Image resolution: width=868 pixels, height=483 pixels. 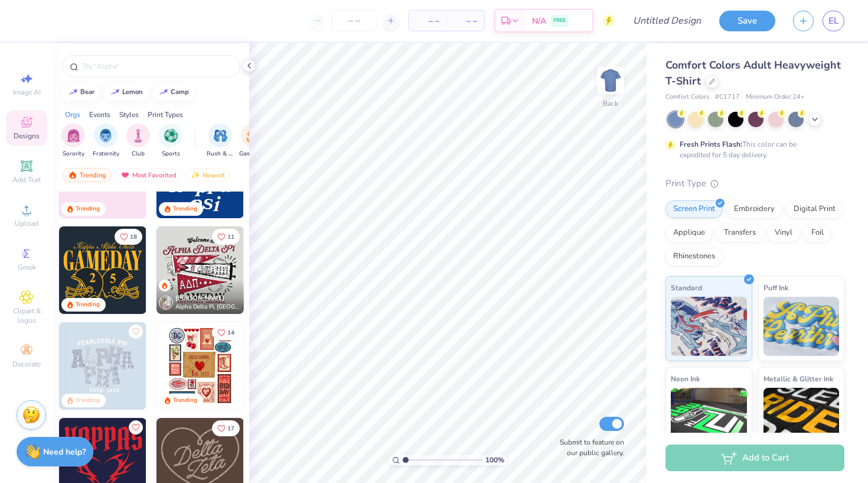 I want to click on div: bear, so click(x=87, y=92).